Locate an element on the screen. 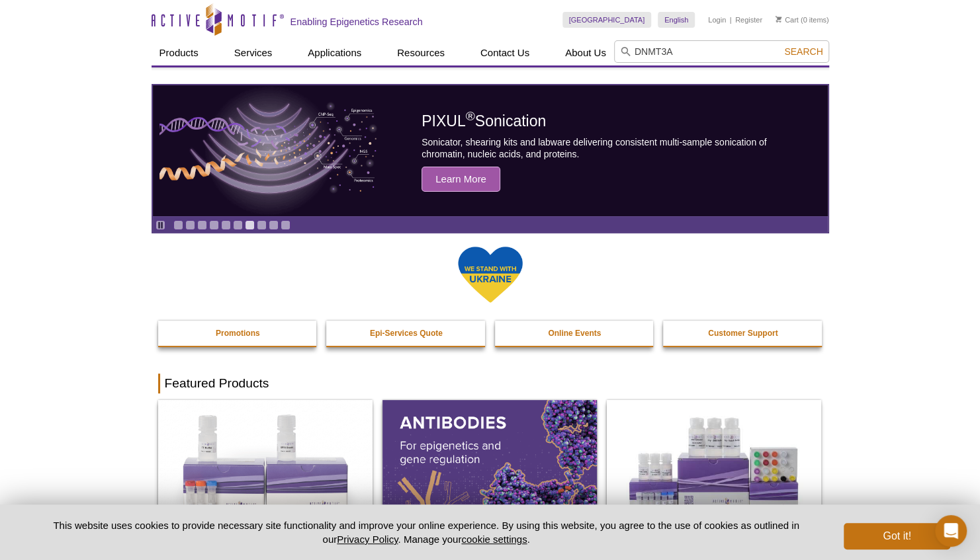  a: Services is located at coordinates (253, 53).